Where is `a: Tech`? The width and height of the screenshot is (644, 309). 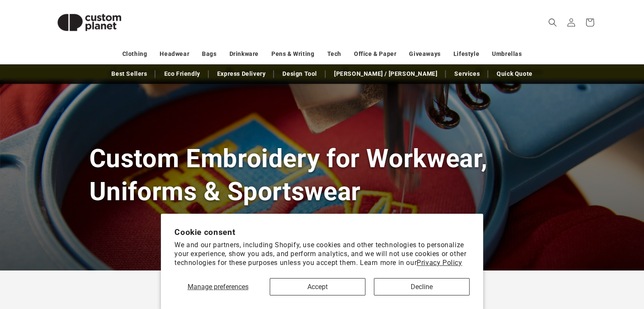 a: Tech is located at coordinates (334, 54).